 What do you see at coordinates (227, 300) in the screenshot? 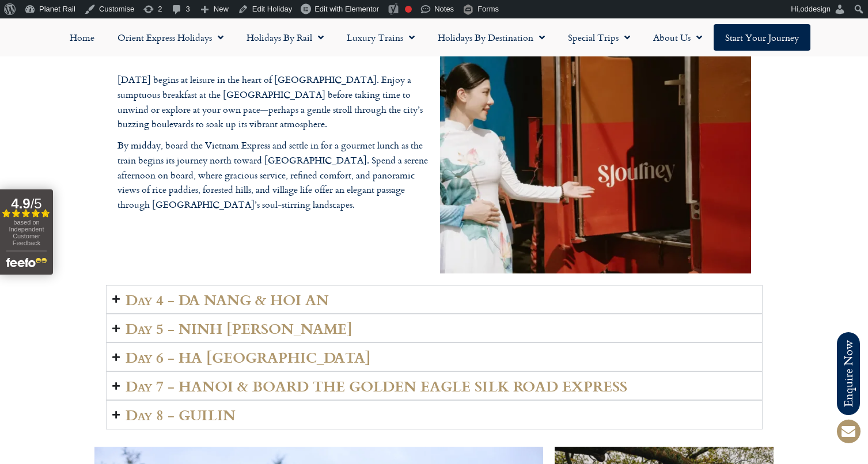
I see `h2: Day 4 - DA NANG & HOI AN` at bounding box center [227, 300].